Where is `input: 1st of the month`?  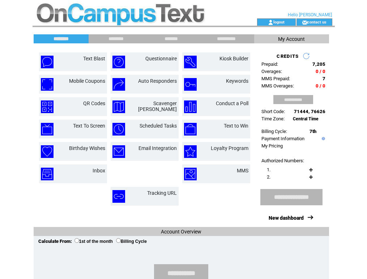 input: 1st of the month is located at coordinates (77, 241).